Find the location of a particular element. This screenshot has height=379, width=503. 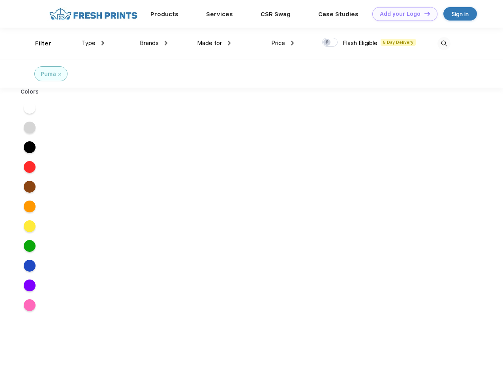

a: Sign in is located at coordinates (460, 14).